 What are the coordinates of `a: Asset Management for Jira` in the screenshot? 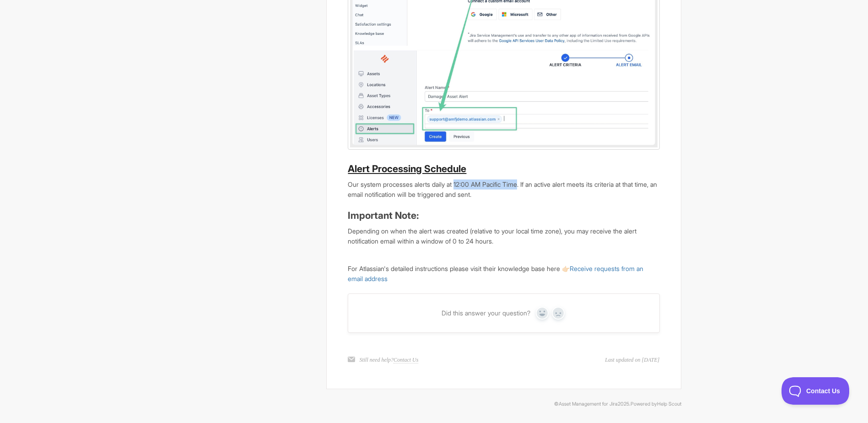 It's located at (588, 404).